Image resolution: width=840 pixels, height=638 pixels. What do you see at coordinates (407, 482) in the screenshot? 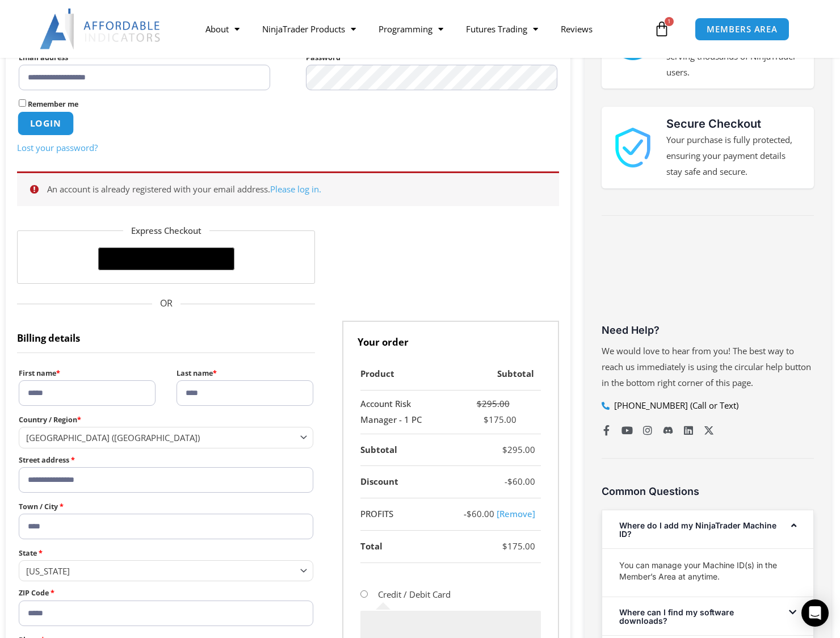
I see `th: Discount` at bounding box center [407, 482].